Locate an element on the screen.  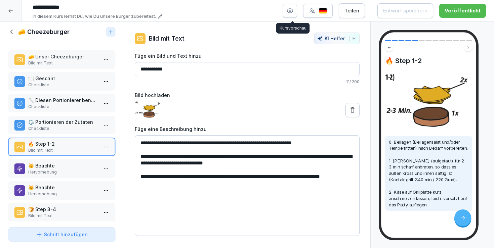
img: mal8cxicq7bqax51qzg18kz1.png is located at coordinates (148, 110).